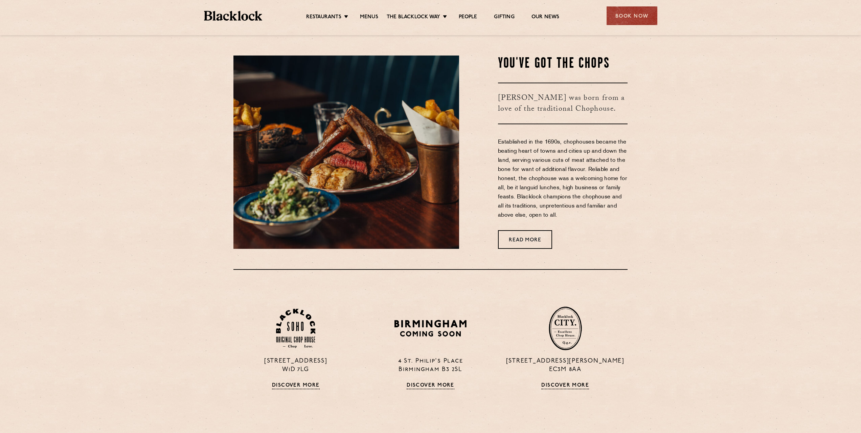 Image resolution: width=861 pixels, height=433 pixels. What do you see at coordinates (296, 328) in the screenshot?
I see `img: Soho-stamp-default.svg` at bounding box center [296, 328].